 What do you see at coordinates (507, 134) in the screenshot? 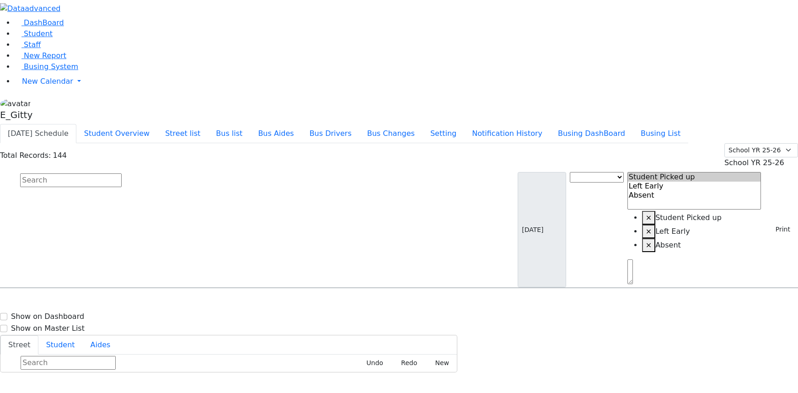
I see `button: Notification History` at bounding box center [507, 134].